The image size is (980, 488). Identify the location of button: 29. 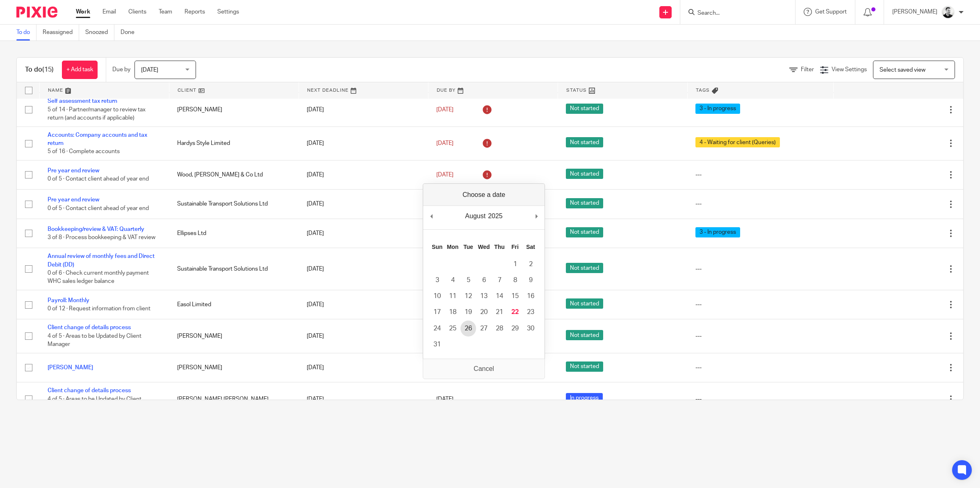
(515, 328).